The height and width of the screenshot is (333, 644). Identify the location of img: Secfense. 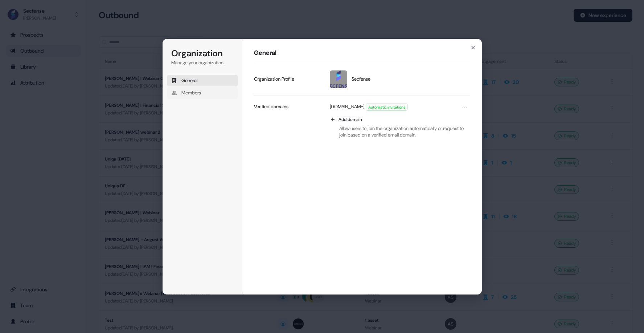
(339, 79).